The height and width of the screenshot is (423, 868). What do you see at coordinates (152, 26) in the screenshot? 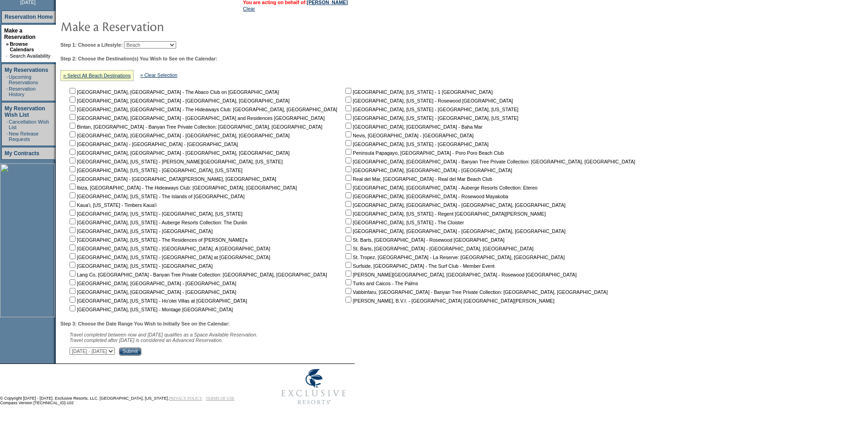
I see `img: pgTtlMakeReservation.gif` at bounding box center [152, 26].